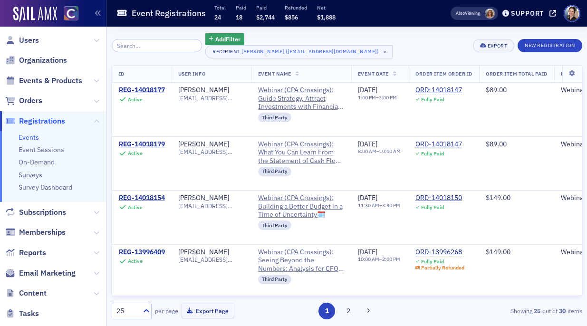  What do you see at coordinates (537, 311) in the screenshot?
I see `strong: 25` at bounding box center [537, 311].